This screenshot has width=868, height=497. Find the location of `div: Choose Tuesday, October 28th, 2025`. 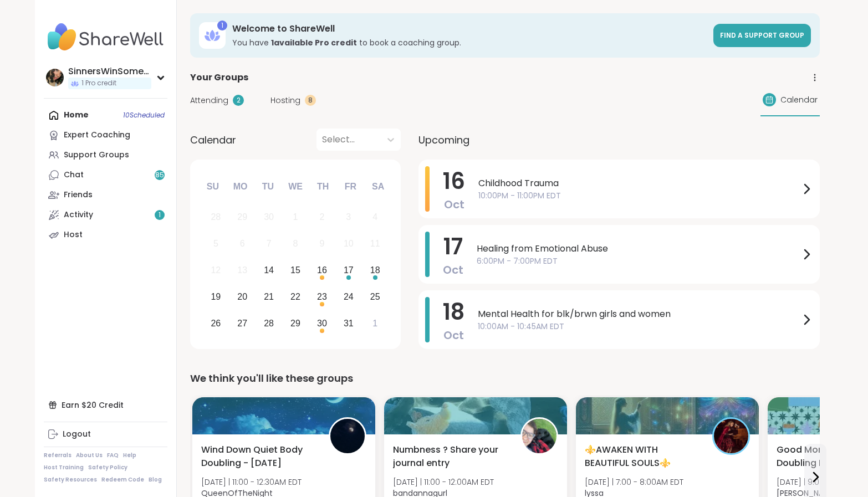

div: Choose Tuesday, October 28th, 2025 is located at coordinates (269, 323).